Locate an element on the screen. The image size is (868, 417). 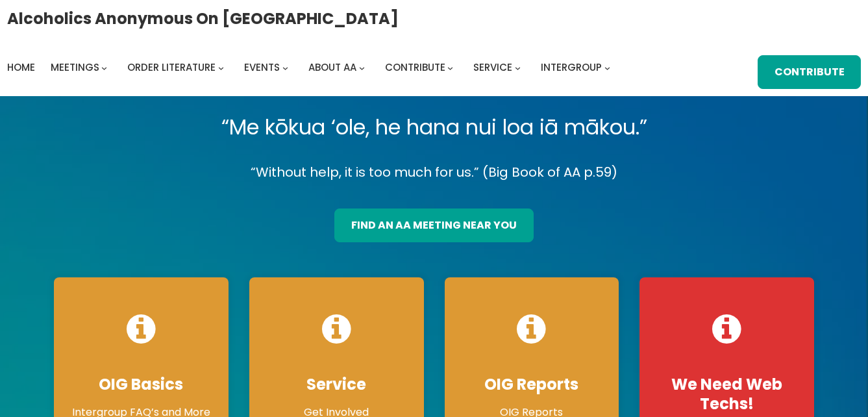
h4: Service is located at coordinates (336, 385).